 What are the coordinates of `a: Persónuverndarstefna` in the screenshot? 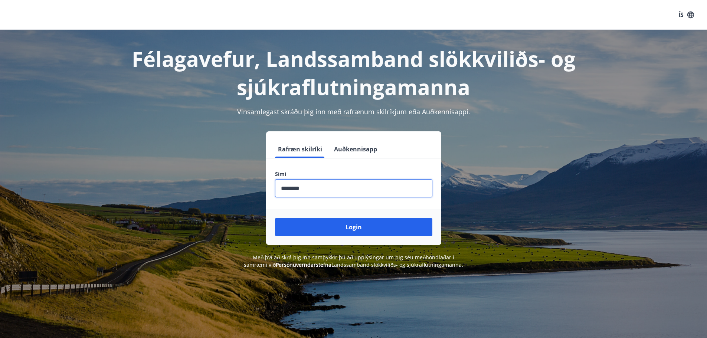 It's located at (303, 264).